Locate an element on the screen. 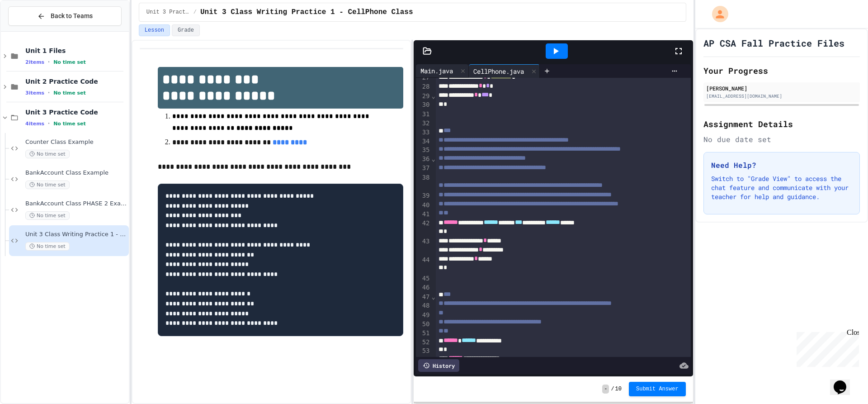 This screenshot has width=868, height=404. div: 46 is located at coordinates (423, 288).